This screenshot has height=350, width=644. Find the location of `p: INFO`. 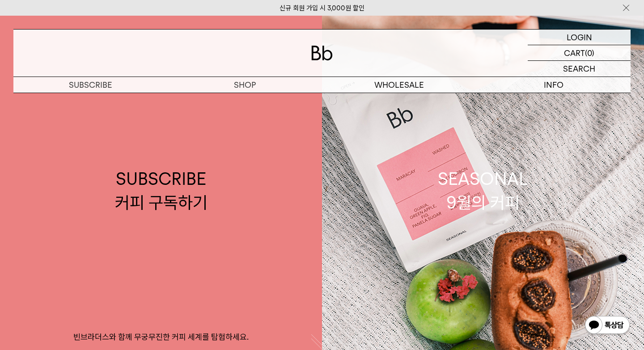

p: INFO is located at coordinates (553, 85).